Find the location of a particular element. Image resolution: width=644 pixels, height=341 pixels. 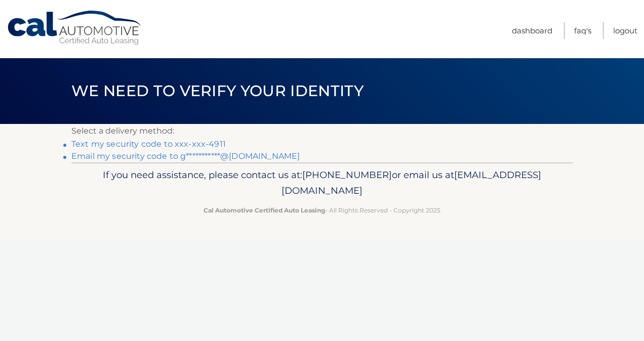

a: Dashboard is located at coordinates (532, 30).